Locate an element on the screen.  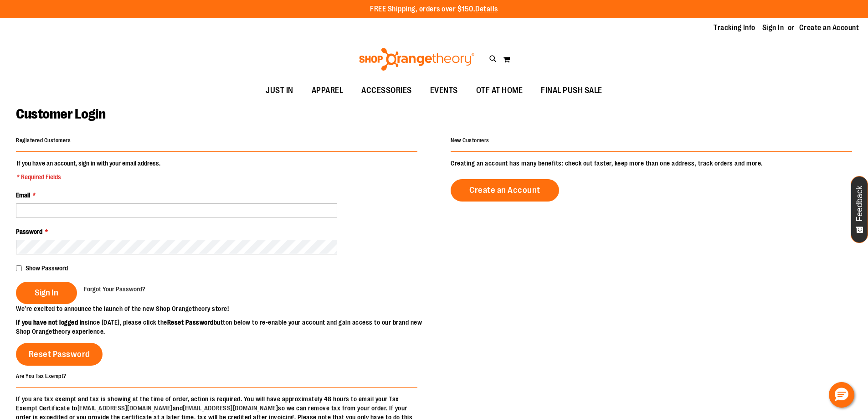
img: Shop Orangetheory is located at coordinates (417, 59).